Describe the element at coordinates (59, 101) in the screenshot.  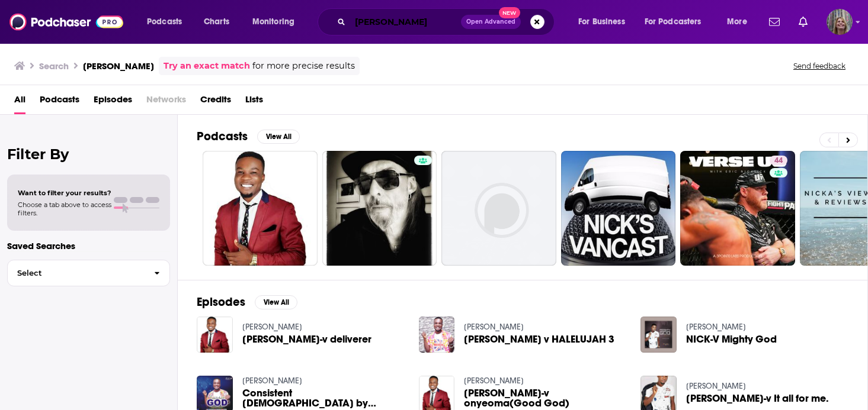
I see `a: Podcasts` at that location.